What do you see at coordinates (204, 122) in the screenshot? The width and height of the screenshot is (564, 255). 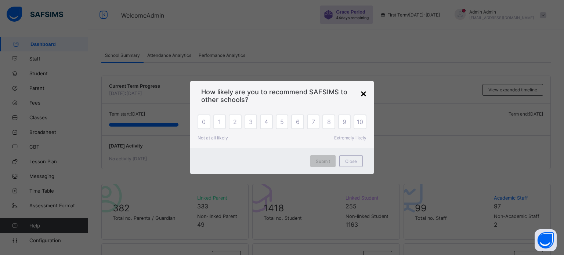 I see `div: 0` at bounding box center [204, 122].